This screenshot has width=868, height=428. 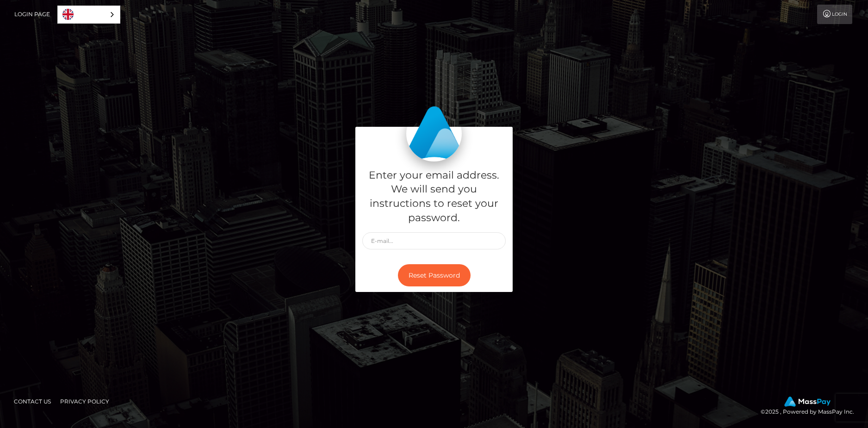 I want to click on a: Privacy Policy, so click(x=85, y=401).